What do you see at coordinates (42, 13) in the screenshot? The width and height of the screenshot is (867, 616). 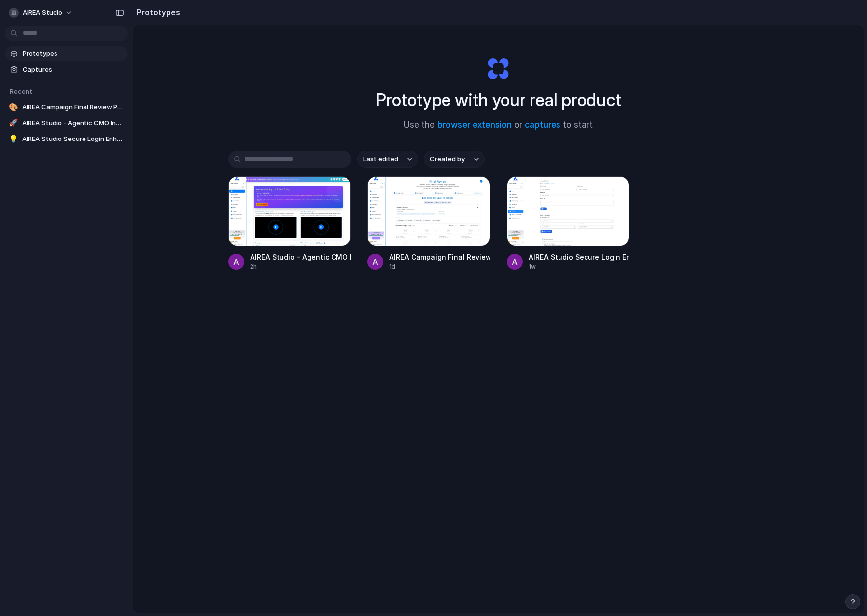 I see `span: AIREA Studio` at bounding box center [42, 13].